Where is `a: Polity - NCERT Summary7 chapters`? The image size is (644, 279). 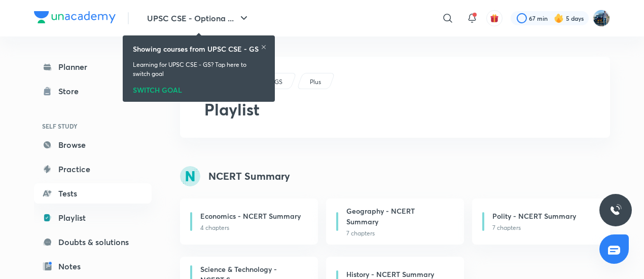
a: Polity - NCERT Summary7 chapters is located at coordinates (541, 221).